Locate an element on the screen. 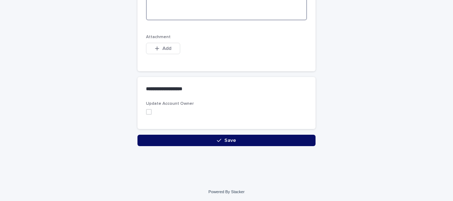 Image resolution: width=453 pixels, height=201 pixels. span: Attachment is located at coordinates (158, 37).